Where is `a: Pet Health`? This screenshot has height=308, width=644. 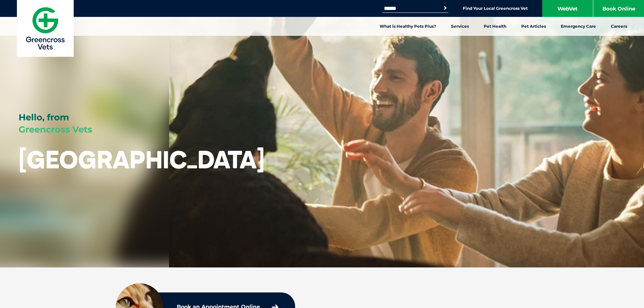
a: Pet Health is located at coordinates (495, 26).